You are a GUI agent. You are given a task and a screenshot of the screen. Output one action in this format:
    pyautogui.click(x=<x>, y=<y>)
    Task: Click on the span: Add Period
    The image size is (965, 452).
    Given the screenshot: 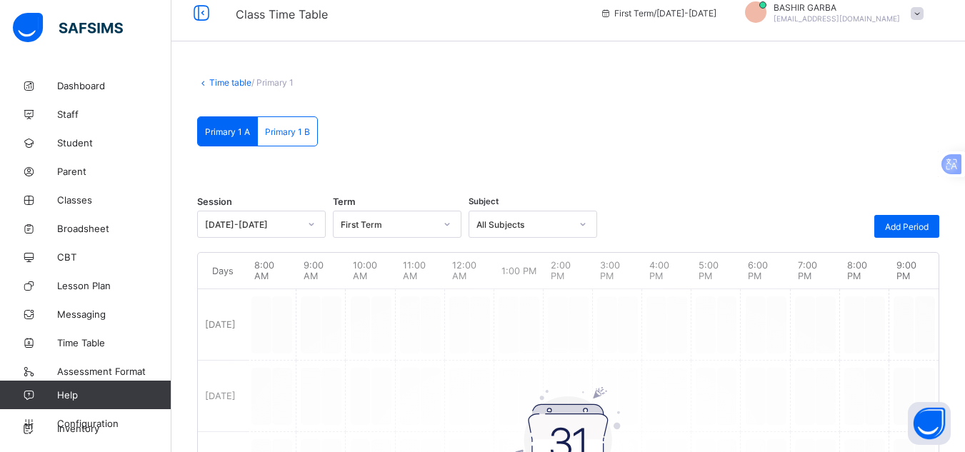 What is the action you would take?
    pyautogui.click(x=906, y=226)
    